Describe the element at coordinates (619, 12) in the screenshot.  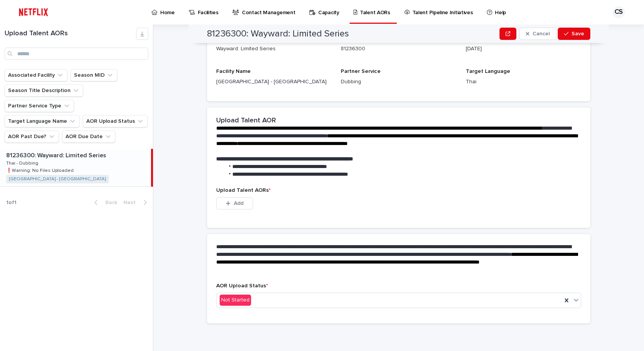
I see `div: CS` at that location.